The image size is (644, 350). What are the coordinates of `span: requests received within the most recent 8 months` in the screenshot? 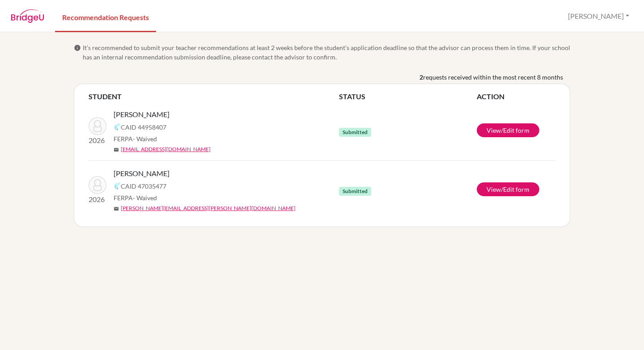 It's located at (493, 77).